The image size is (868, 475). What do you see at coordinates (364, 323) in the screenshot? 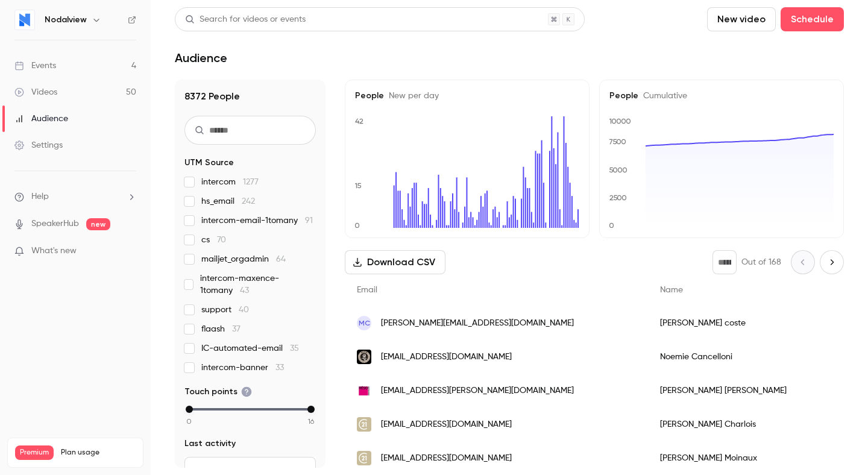
I see `span: mc` at bounding box center [364, 323].